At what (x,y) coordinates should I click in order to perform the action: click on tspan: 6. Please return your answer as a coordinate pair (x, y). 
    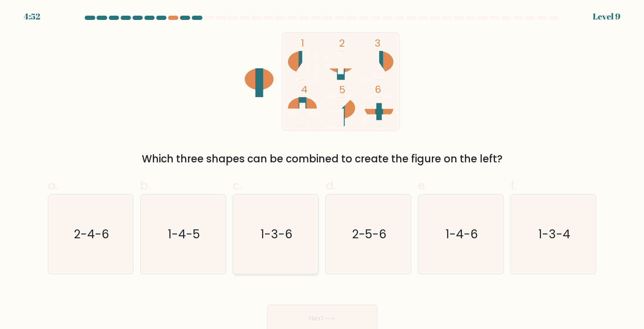
    Looking at the image, I should click on (377, 89).